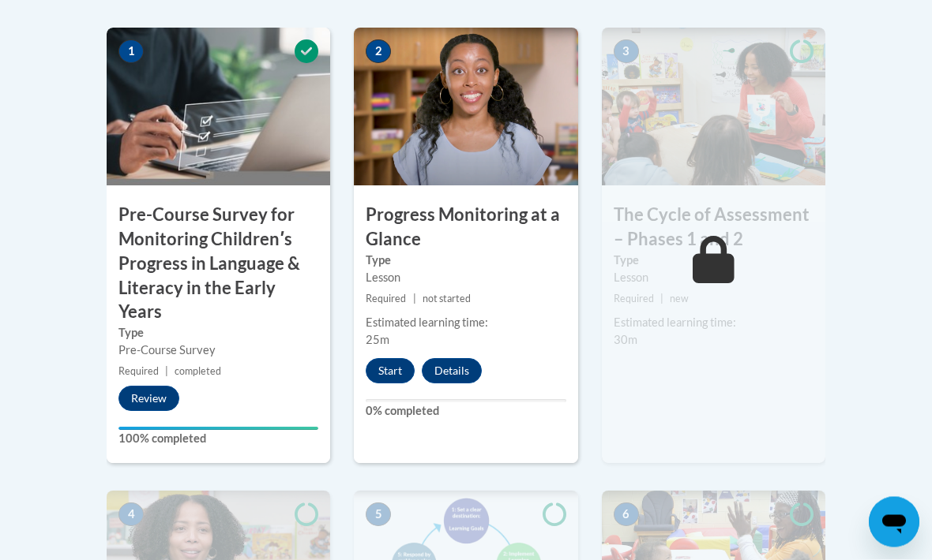  What do you see at coordinates (218, 429) in the screenshot?
I see `div: Your progress` at bounding box center [218, 429].